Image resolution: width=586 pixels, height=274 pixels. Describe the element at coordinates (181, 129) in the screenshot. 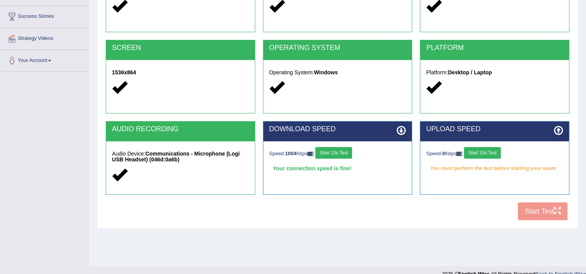

I see `h2: AUDIO RECORDING` at that location.